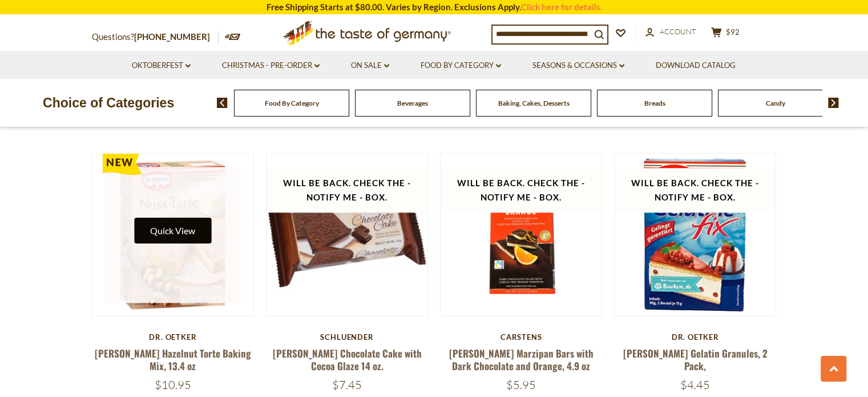  Describe the element at coordinates (725, 34) in the screenshot. I see `button: $92` at that location.